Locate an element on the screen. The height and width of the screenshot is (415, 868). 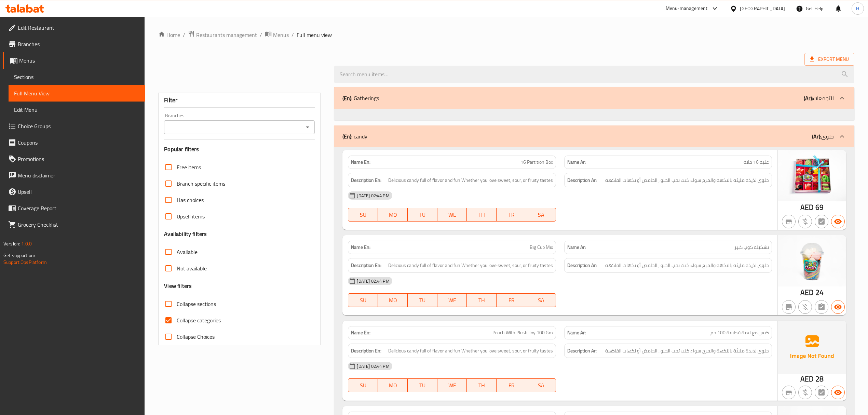
span: Full Menu View is located at coordinates (77, 93).